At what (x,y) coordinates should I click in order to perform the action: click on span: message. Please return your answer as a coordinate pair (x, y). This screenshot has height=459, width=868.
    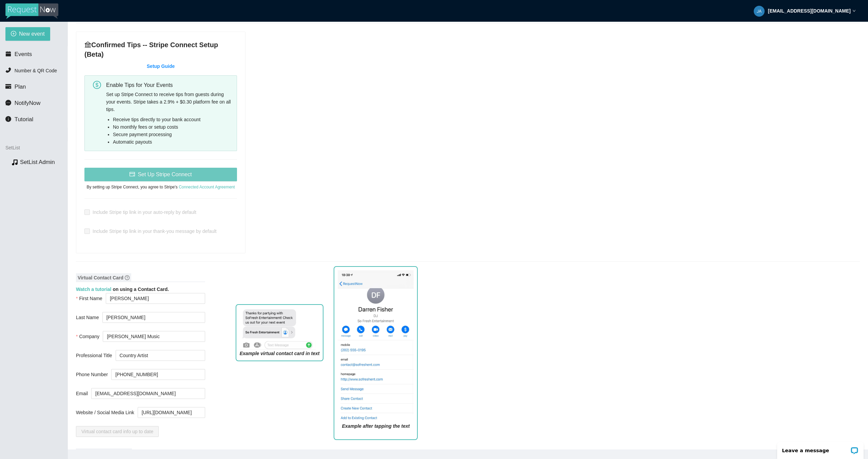
    Looking at the image, I should click on (8, 102).